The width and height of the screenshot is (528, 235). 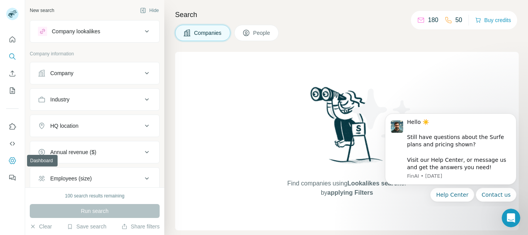 I want to click on button: Annual revenue ($), so click(x=95, y=152).